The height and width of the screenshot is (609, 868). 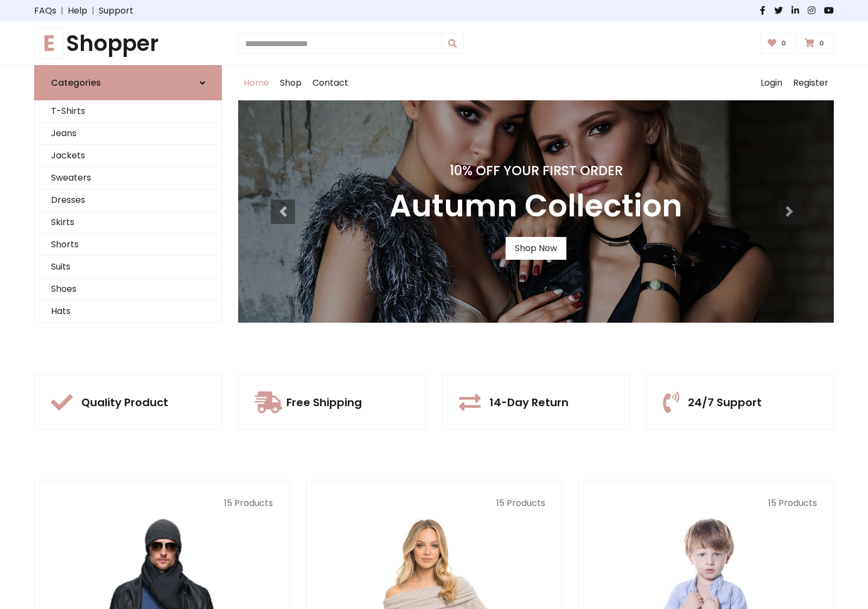 What do you see at coordinates (128, 266) in the screenshot?
I see `a: Suits` at bounding box center [128, 266].